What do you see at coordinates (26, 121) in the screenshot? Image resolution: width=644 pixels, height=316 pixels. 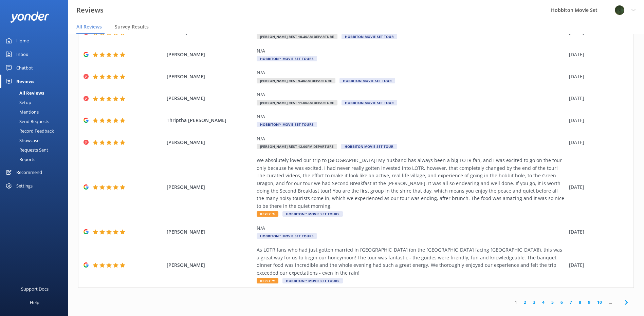 I see `div: Send Requests` at bounding box center [26, 121].